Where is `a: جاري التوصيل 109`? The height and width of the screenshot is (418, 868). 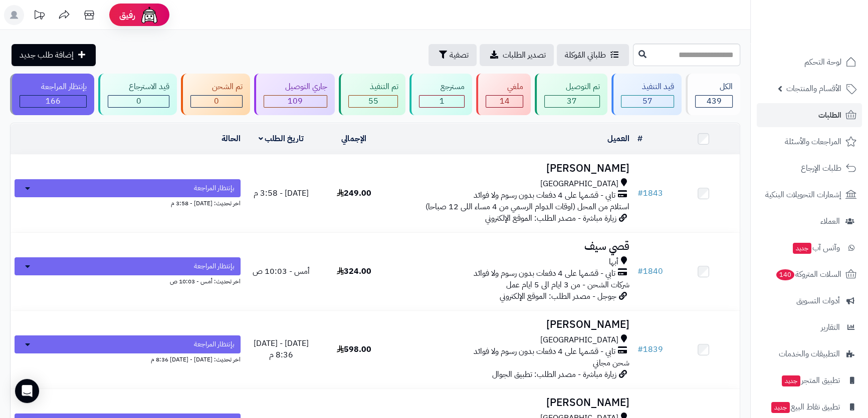 a: جاري التوصيل 109 is located at coordinates (294, 94).